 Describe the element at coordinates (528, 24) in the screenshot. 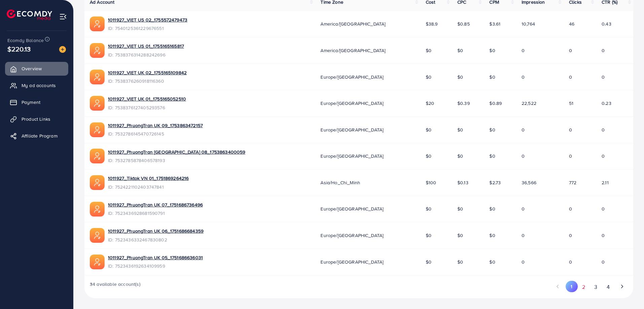

I see `span: 10,764` at that location.